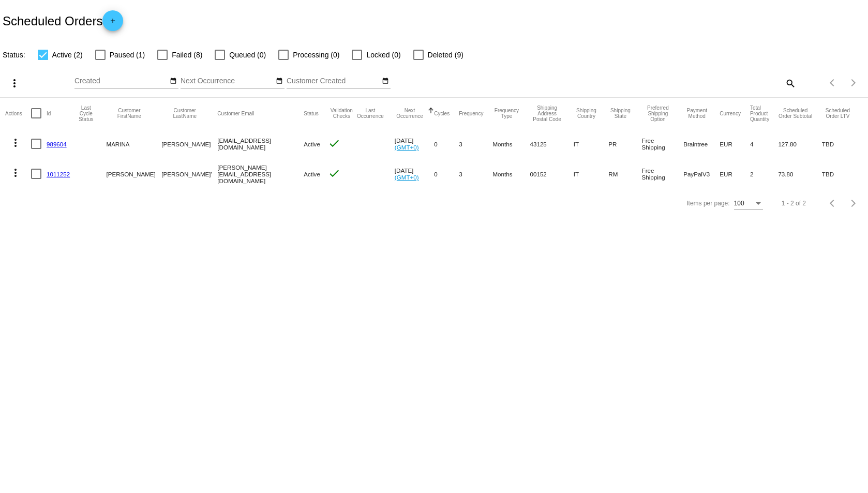  What do you see at coordinates (837, 113) in the screenshot?
I see `button: Change sorting for LifetimeValue` at bounding box center [837, 113].